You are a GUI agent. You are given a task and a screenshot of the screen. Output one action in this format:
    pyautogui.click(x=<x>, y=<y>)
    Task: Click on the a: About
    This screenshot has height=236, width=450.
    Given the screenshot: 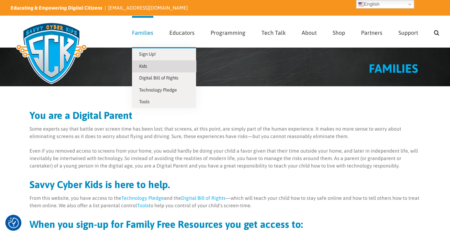 What is the action you would take?
    pyautogui.click(x=309, y=32)
    